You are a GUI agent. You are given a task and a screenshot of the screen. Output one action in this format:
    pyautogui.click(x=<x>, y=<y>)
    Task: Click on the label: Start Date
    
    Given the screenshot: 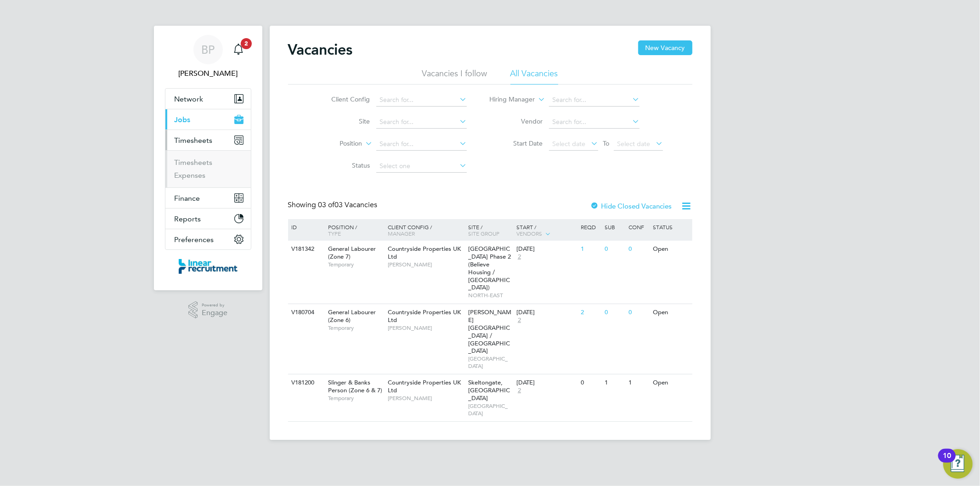 What is the action you would take?
    pyautogui.click(x=516, y=143)
    